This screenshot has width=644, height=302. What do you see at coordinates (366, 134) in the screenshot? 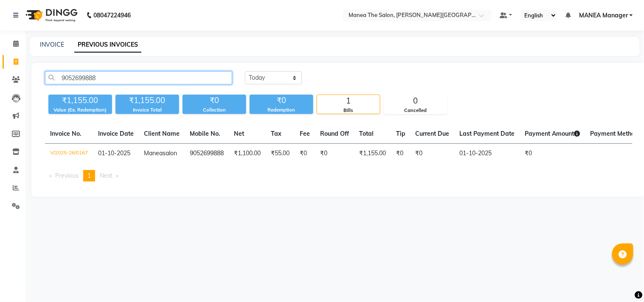
I see `span: Total` at bounding box center [366, 134].